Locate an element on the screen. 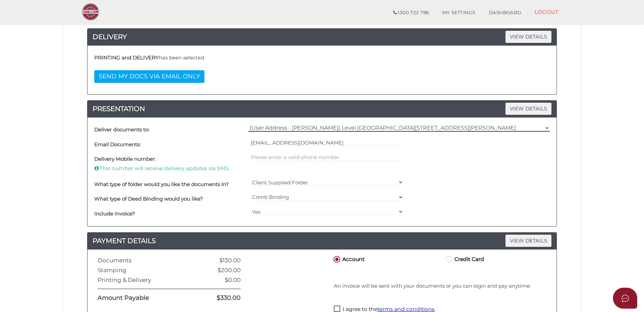  p: This number will receive delivery updates via SMS. is located at coordinates (171, 168).